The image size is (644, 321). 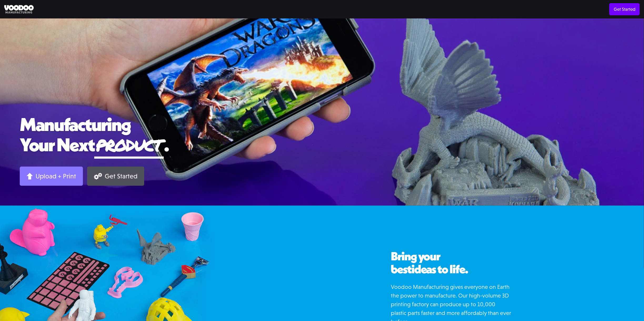 What do you see at coordinates (121, 176) in the screenshot?
I see `div: Get Started` at bounding box center [121, 176].